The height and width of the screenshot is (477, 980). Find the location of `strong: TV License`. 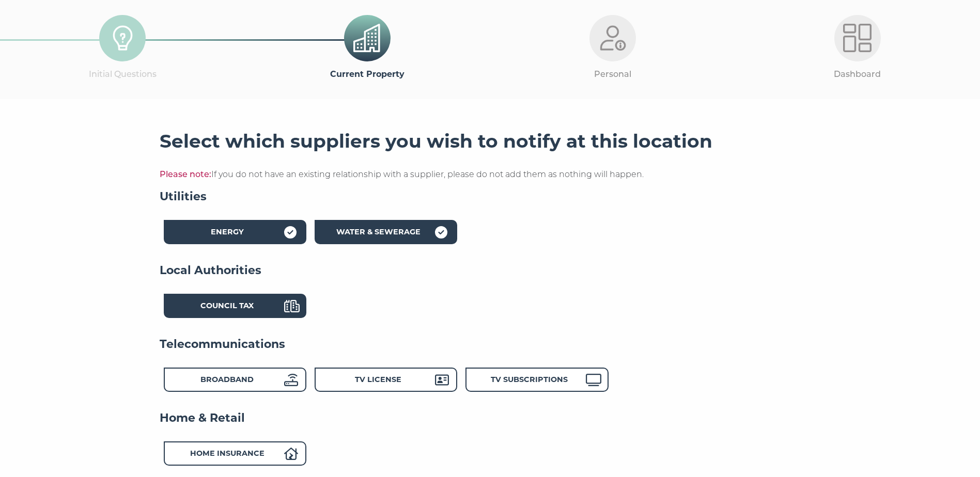

strong: TV License is located at coordinates (378, 380).